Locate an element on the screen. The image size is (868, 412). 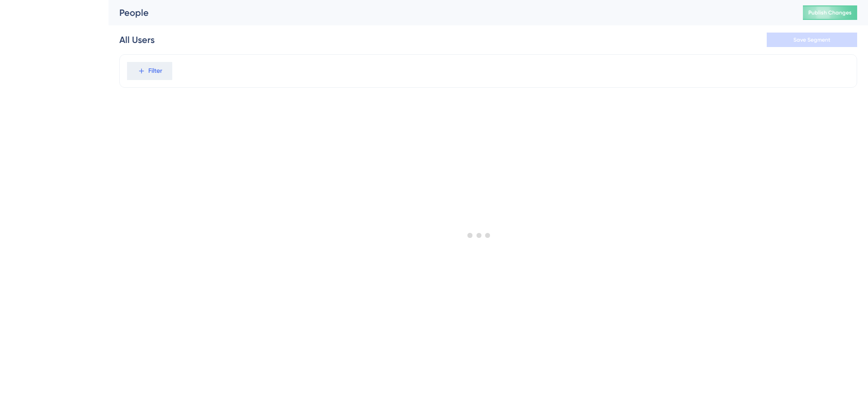
span: Save Segment is located at coordinates (812, 40).